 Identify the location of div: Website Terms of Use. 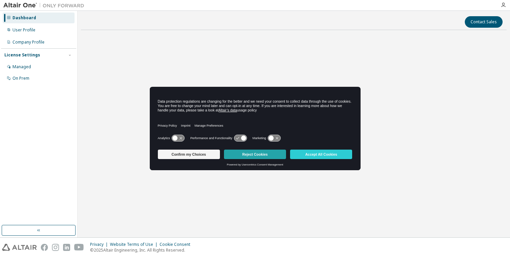
(135, 244).